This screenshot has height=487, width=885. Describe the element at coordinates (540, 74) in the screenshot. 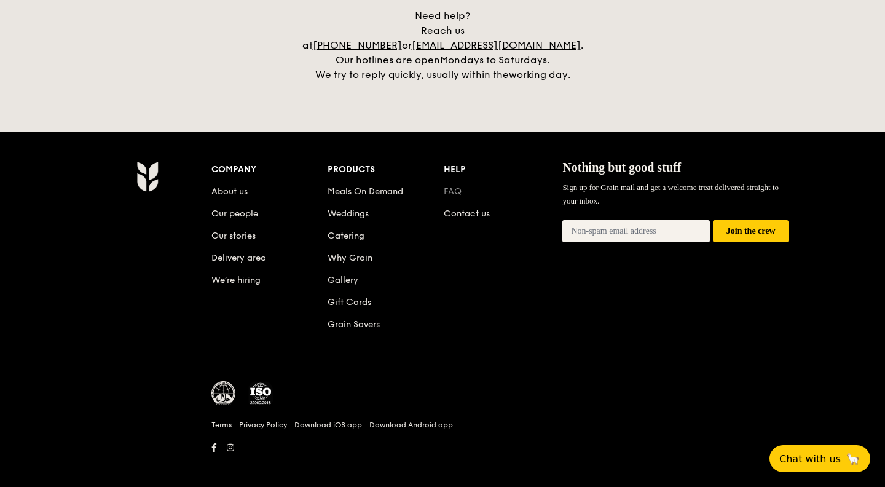

I see `span: working day.` at that location.